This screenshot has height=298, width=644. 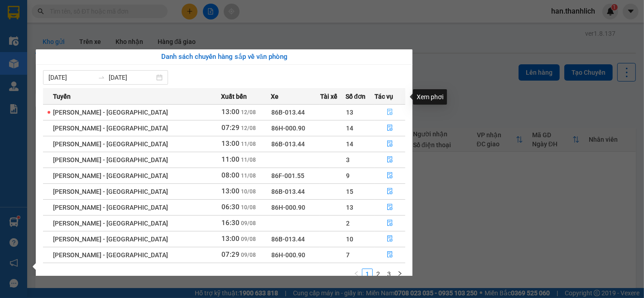 I want to click on div: Danh sách chuyến hàng sắp về văn phòng, so click(x=224, y=57).